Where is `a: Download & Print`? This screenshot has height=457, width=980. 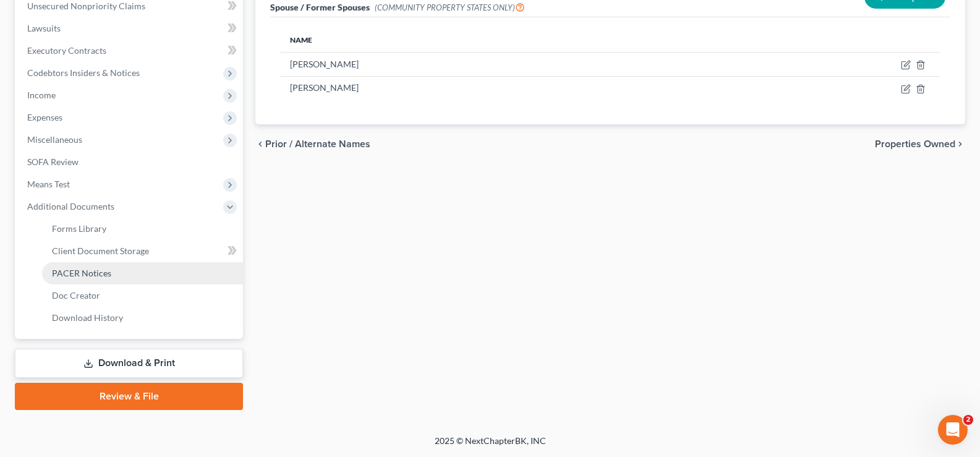
a: Download & Print is located at coordinates (128, 363).